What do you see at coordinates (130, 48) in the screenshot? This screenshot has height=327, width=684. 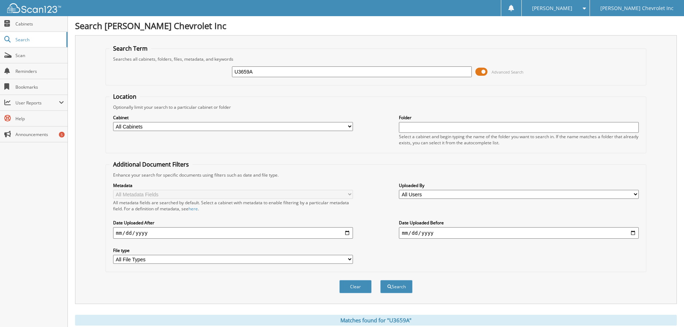 I see `legend: Search Term` at bounding box center [130, 48].